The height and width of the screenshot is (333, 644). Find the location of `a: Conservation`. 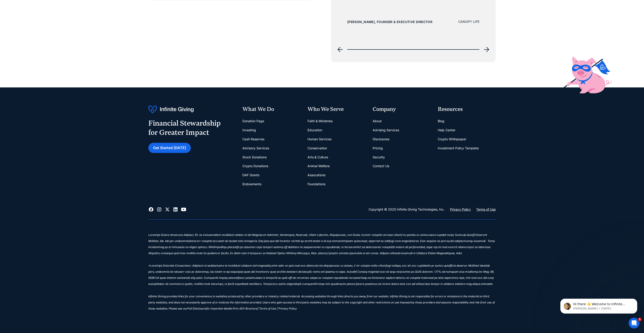

a: Conservation is located at coordinates (317, 148).